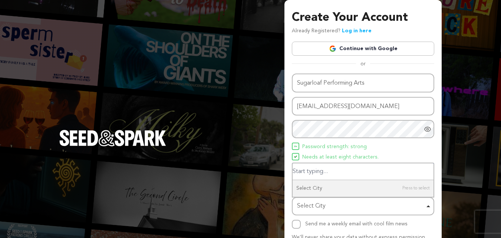  What do you see at coordinates (363, 171) in the screenshot?
I see `input: Select City` at bounding box center [363, 171].